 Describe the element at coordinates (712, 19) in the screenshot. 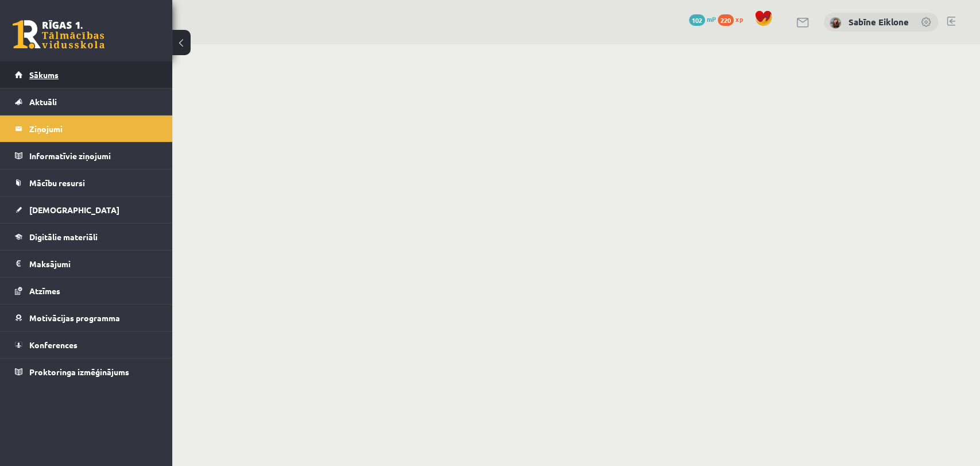

I see `span: mP` at that location.